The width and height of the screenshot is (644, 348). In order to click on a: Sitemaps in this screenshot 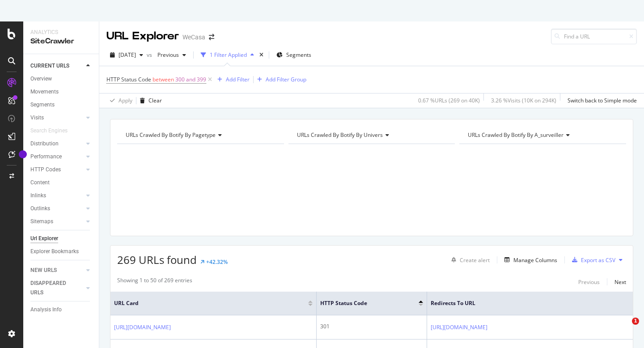, I will do `click(57, 221)`.